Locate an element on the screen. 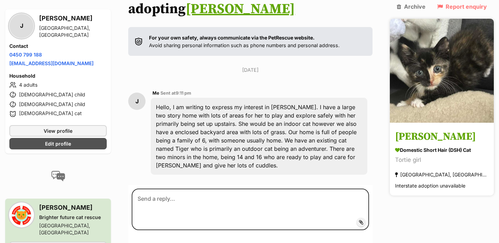  div: Brighter future cat rescue is located at coordinates (73, 217).